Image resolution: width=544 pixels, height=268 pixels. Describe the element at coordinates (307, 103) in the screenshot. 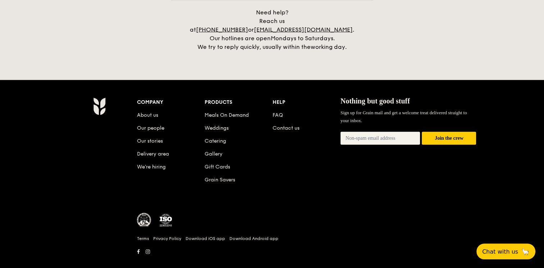

I see `div: Help` at that location.